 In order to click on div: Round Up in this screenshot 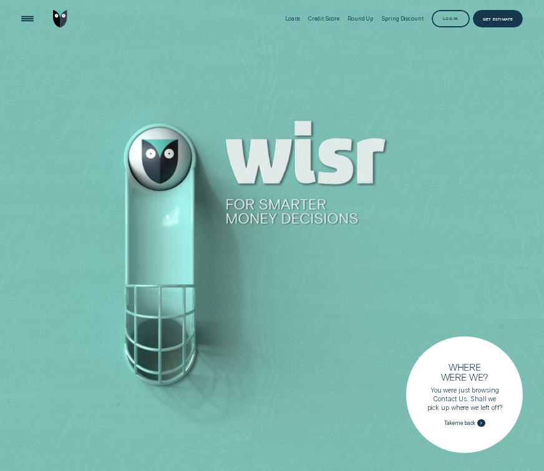, I will do `click(360, 19)`.